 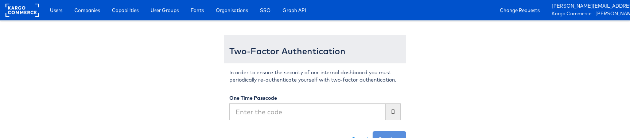 What do you see at coordinates (294, 10) in the screenshot?
I see `a: Graph API` at bounding box center [294, 10].